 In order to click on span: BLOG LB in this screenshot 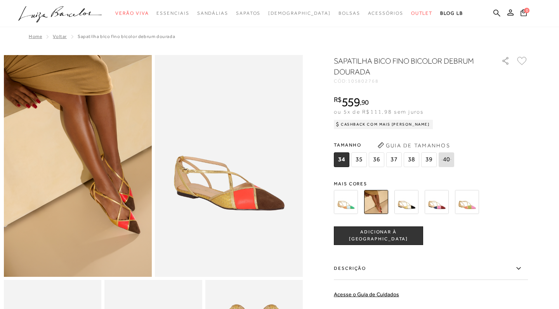, I will do `click(451, 13)`.